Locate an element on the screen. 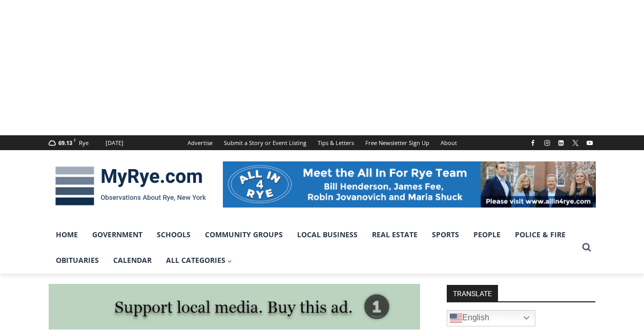 The image size is (644, 330). img: en is located at coordinates (456, 318).